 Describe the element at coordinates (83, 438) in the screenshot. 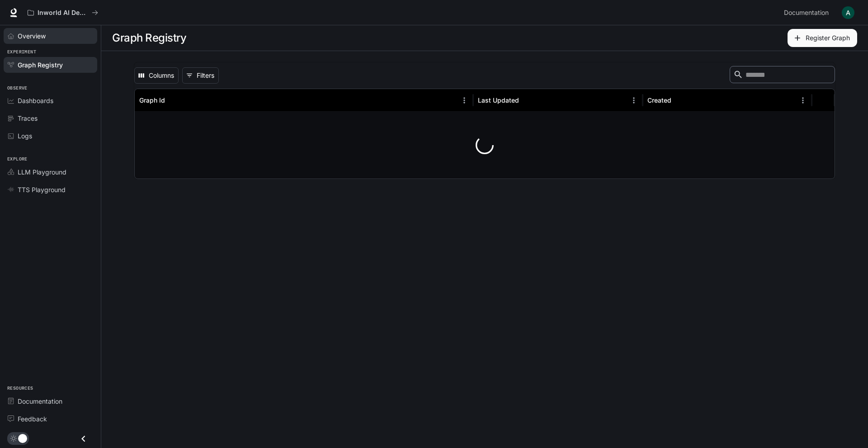

I see `button: Close drawer` at that location.